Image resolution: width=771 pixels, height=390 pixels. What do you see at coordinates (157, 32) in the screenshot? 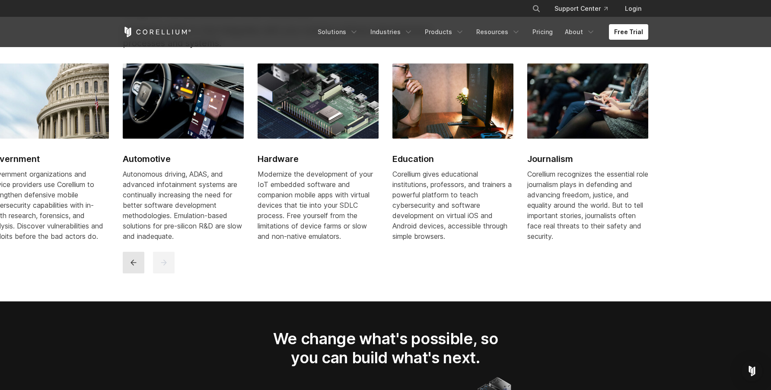
I see `a: Corellium Home` at bounding box center [157, 32].